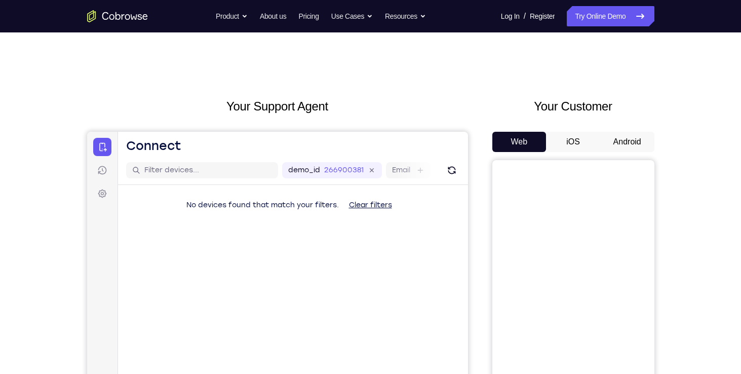  What do you see at coordinates (15, 38) in the screenshot?
I see `a: Sessions` at bounding box center [15, 38].